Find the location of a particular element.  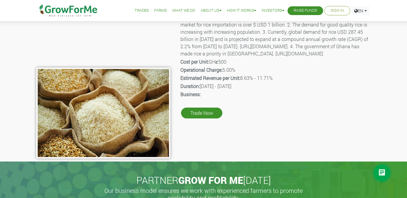

p: GHȼ500 is located at coordinates (275, 62).